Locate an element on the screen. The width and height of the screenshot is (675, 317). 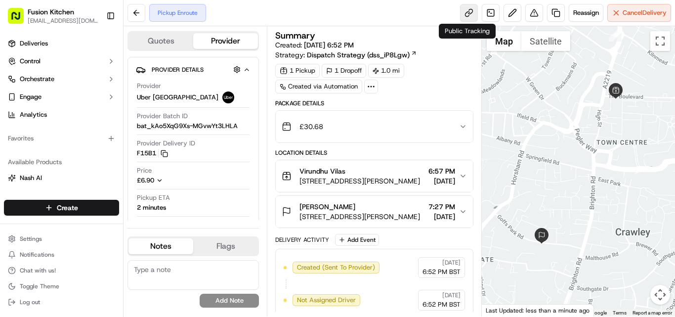
span: Created (Sent To Provider) is located at coordinates (336, 267).